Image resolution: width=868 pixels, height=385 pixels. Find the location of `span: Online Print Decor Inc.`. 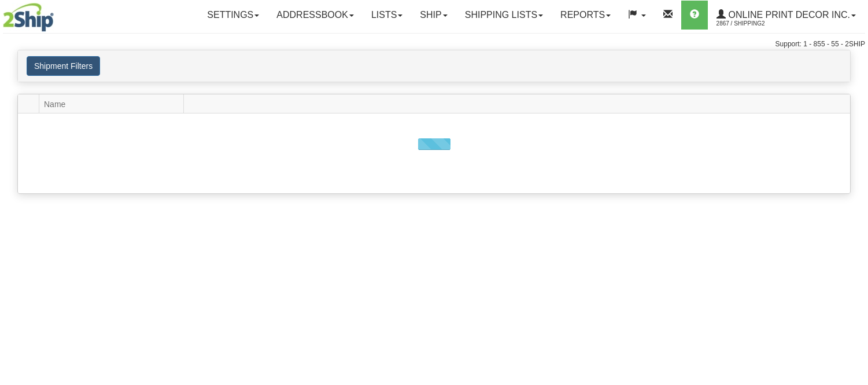

span: Online Print Decor Inc. is located at coordinates (788, 14).